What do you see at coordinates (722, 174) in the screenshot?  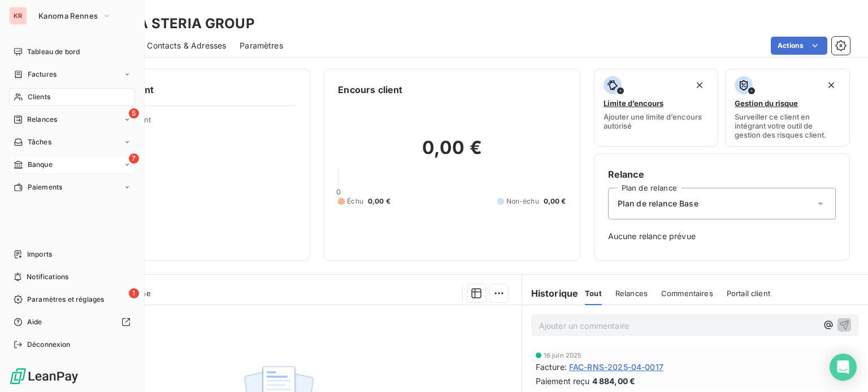 I see `h6: Relance` at bounding box center [722, 174].